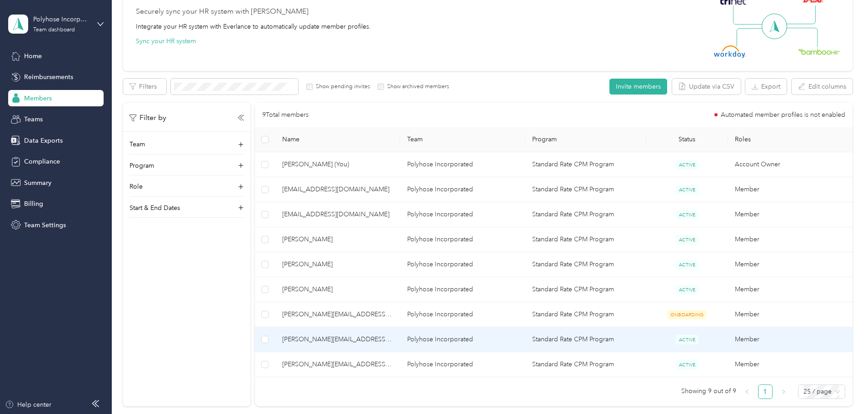 The width and height of the screenshot is (868, 414). Describe the element at coordinates (747, 392) in the screenshot. I see `button: left` at that location.